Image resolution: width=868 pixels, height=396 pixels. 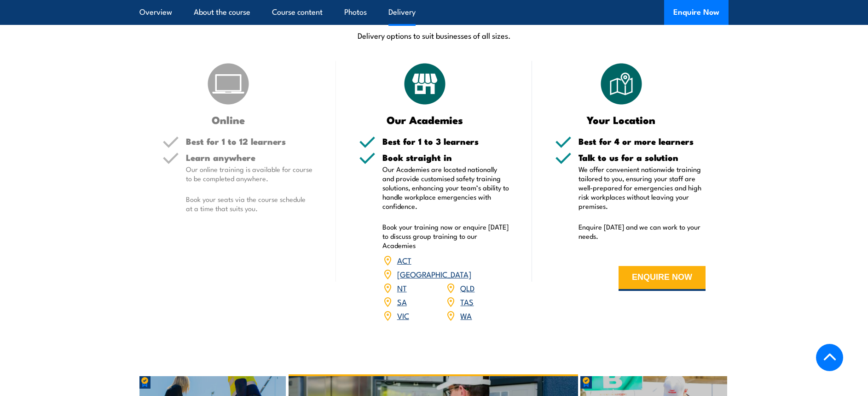 What do you see at coordinates (642, 188) in the screenshot?
I see `p: We offer convenient nationwide training tailored to you, ensuring your staff are well-prepared fo...` at bounding box center [642, 188].